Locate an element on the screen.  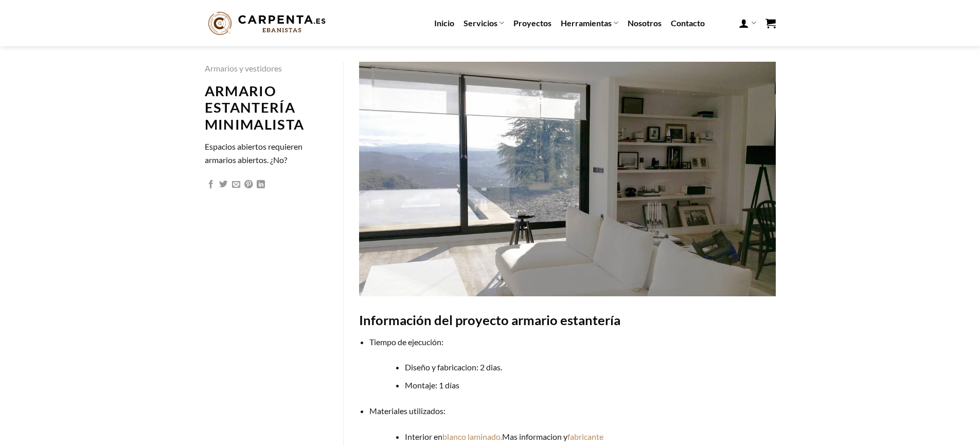
a: Herramientas is located at coordinates (589, 22).